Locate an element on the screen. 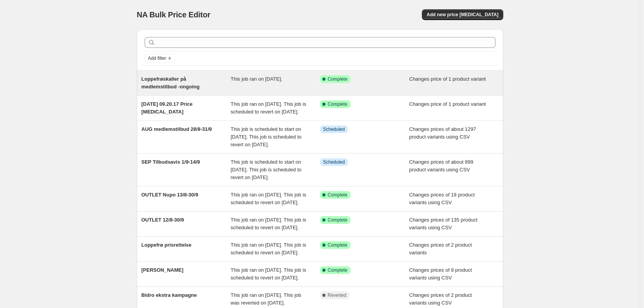  span: OUTLET 12/8-30/9 is located at coordinates (163, 219).